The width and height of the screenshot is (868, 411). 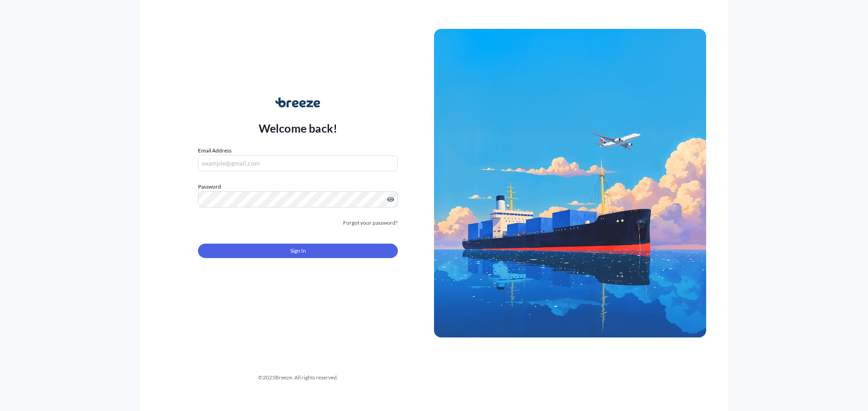 What do you see at coordinates (298, 251) in the screenshot?
I see `span: Sign In` at bounding box center [298, 251].